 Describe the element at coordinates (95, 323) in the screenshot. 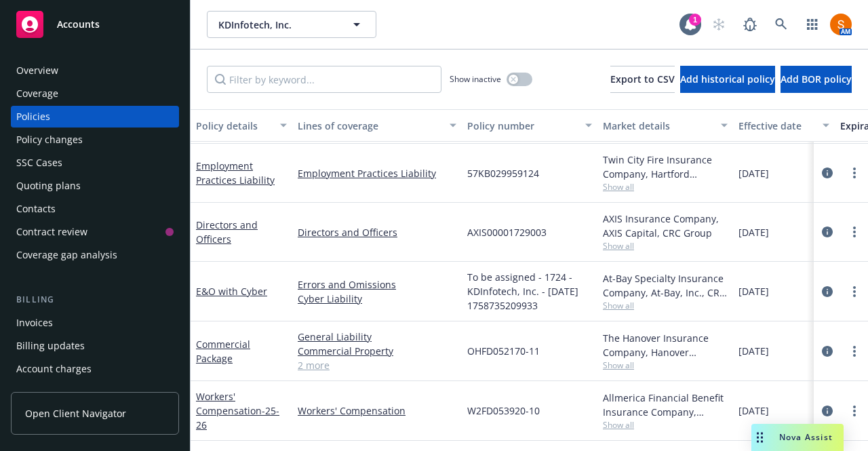

I see `a: Invoices` at that location.